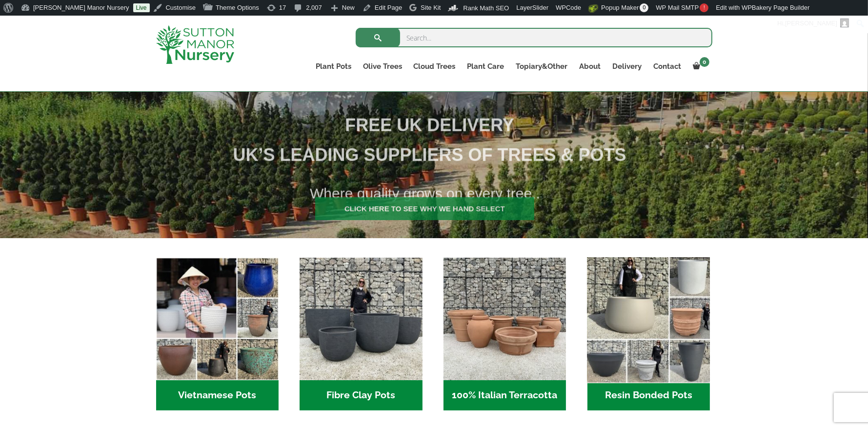 Image resolution: width=868 pixels, height=429 pixels. What do you see at coordinates (542, 66) in the screenshot?
I see `a: Topiary&Other` at bounding box center [542, 66].